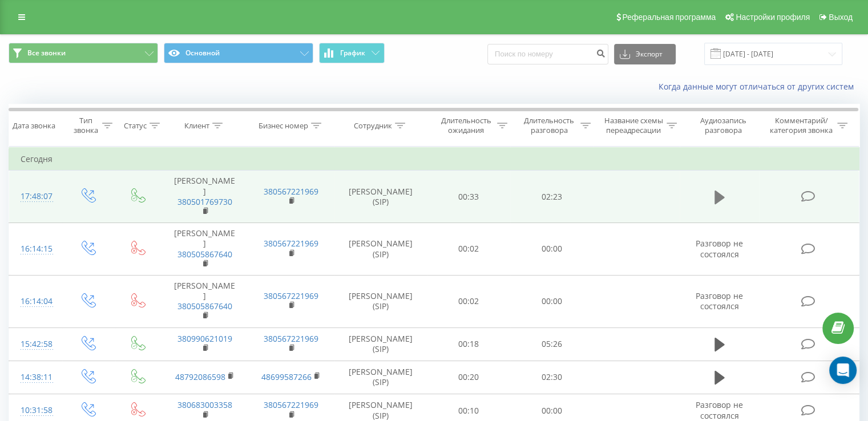 The height and width of the screenshot is (421, 868). Describe the element at coordinates (840, 17) in the screenshot. I see `span: Выход` at that location.